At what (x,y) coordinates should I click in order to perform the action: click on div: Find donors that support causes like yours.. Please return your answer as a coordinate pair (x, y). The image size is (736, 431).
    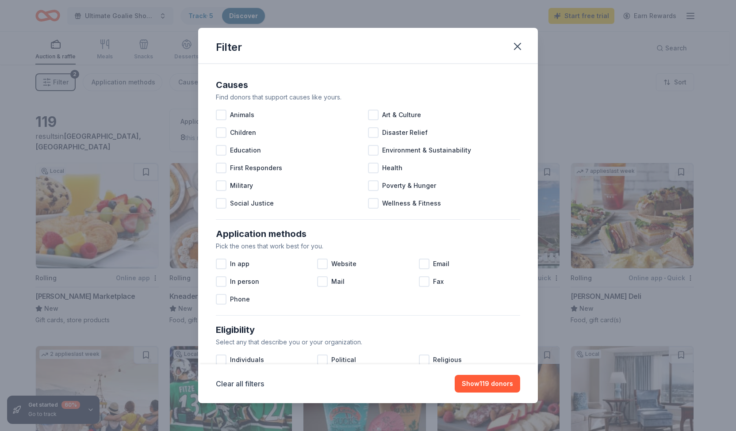
    Looking at the image, I should click on (368, 97).